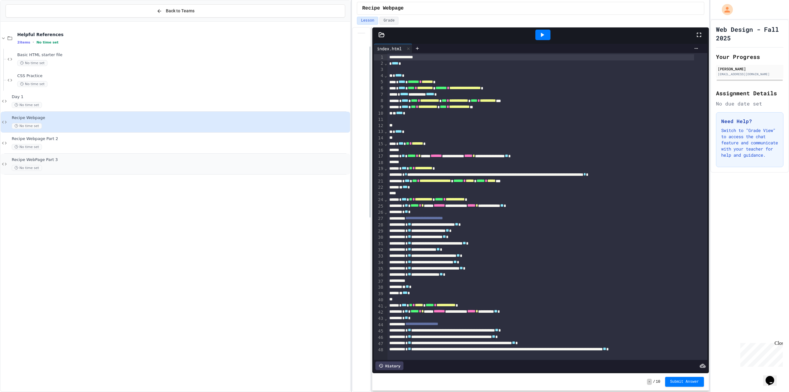  What do you see at coordinates (379, 107) in the screenshot?
I see `div: 9` at bounding box center [379, 107].